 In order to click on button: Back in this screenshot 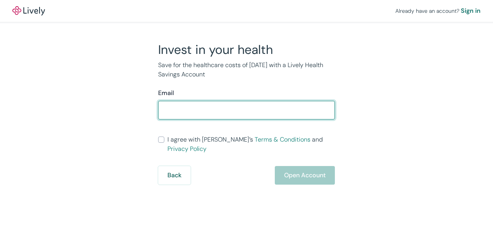, I will do `click(174, 175)`.